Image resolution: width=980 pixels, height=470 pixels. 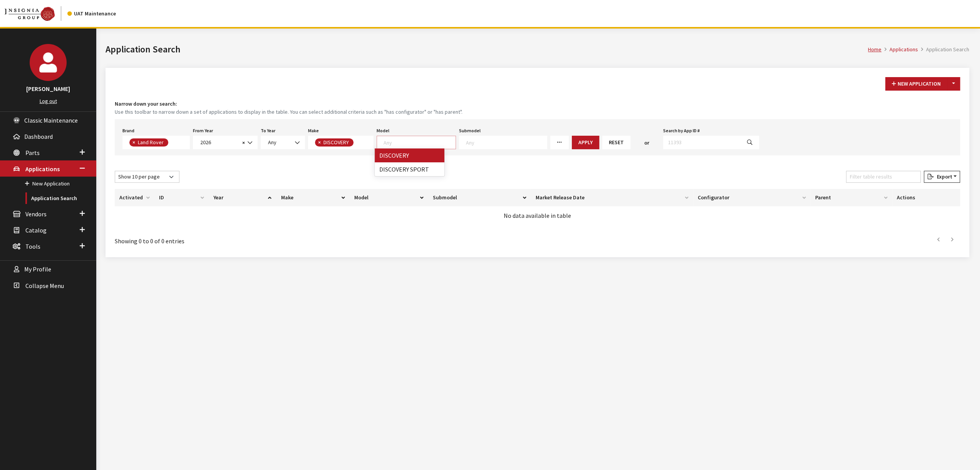 I want to click on span: Dashboard, so click(x=38, y=136).